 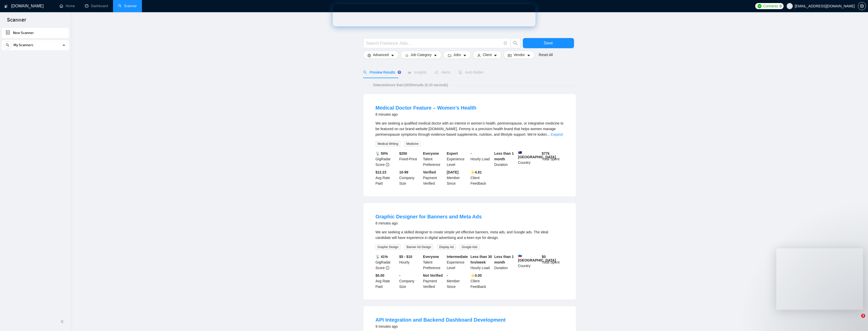 I want to click on button: idcardVendorcaret-down, so click(x=519, y=55).